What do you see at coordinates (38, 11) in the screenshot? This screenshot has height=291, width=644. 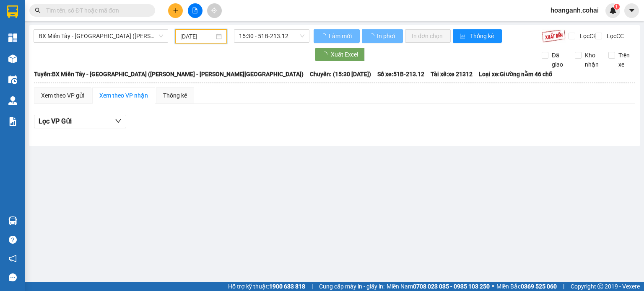 I see `span: search` at bounding box center [38, 11].